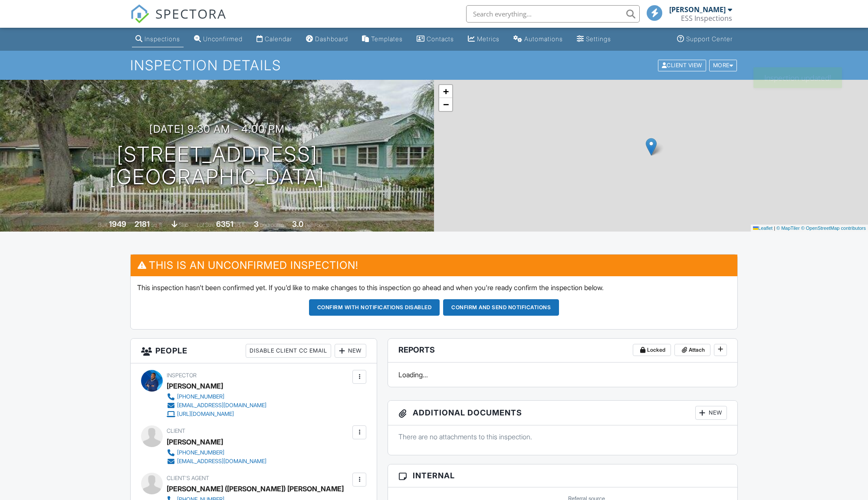  Describe the element at coordinates (446, 91) in the screenshot. I see `a: Zoom in` at that location.